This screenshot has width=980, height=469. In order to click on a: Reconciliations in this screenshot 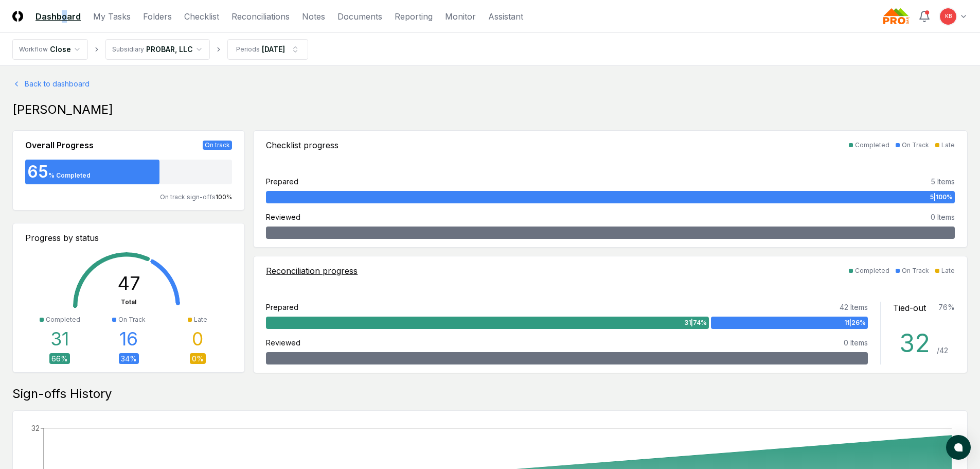, I will do `click(260, 16)`.